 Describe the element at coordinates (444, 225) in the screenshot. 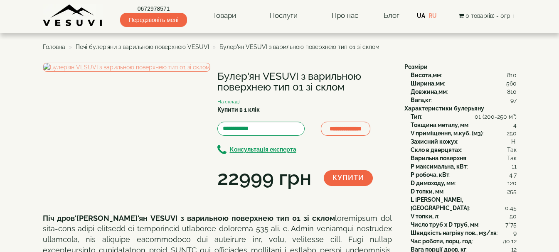

I see `b: Число труб x D труб, мм` at that location.